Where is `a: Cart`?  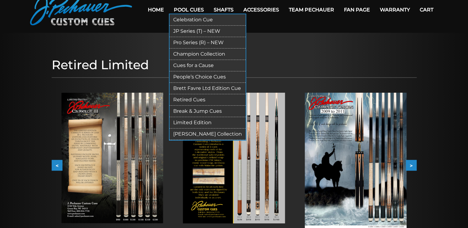 a: Cart is located at coordinates (426, 10).